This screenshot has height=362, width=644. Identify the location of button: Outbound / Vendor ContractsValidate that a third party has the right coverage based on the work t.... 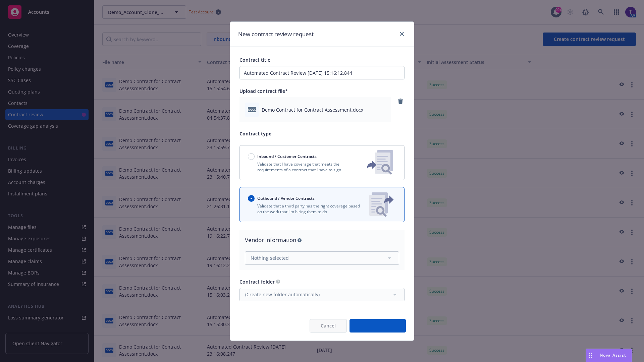
(322, 205).